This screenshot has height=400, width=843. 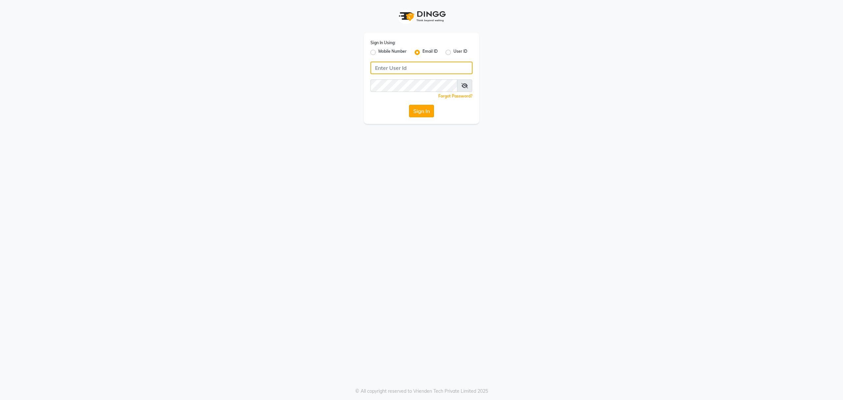 I want to click on label: Email ID, so click(x=430, y=52).